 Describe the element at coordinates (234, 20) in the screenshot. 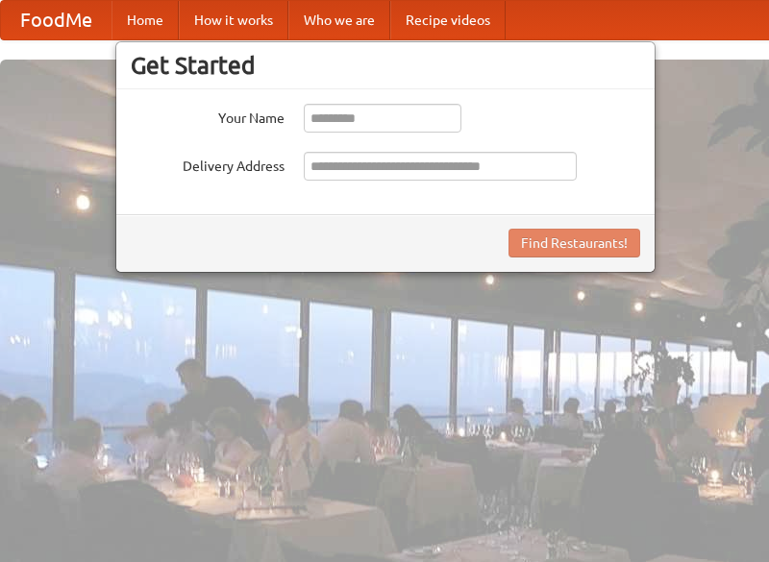

I see `a: How it works` at that location.